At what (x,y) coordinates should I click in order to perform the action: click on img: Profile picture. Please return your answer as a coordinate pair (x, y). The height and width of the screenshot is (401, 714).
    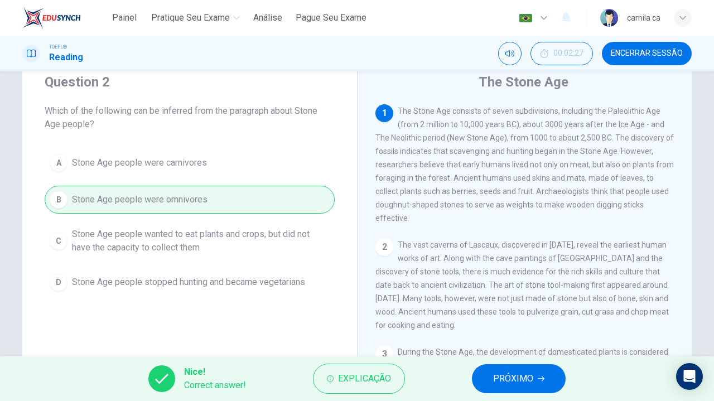
    Looking at the image, I should click on (609, 18).